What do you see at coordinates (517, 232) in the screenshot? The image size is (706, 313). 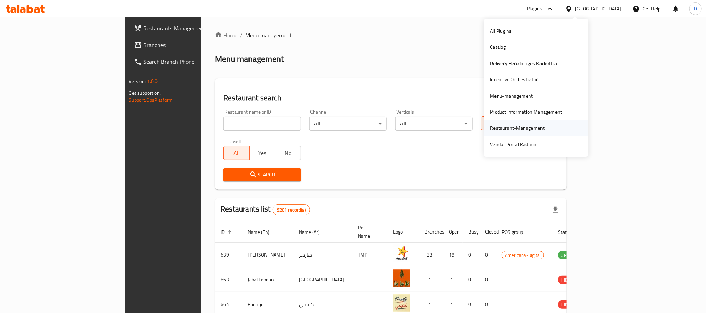 I see `span: POS group` at bounding box center [517, 232].